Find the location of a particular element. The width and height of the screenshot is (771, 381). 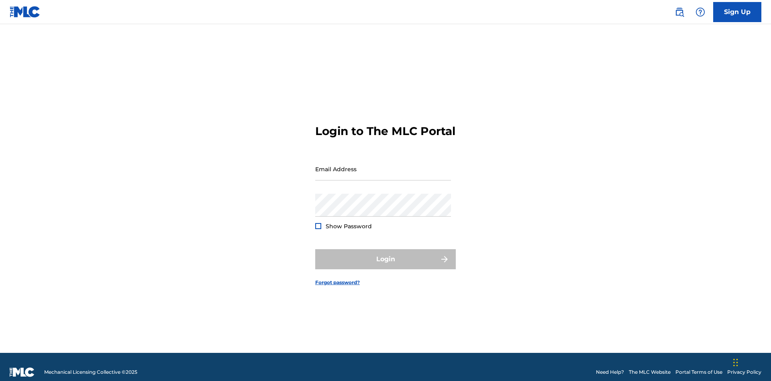

a: Public Search is located at coordinates (680, 12).